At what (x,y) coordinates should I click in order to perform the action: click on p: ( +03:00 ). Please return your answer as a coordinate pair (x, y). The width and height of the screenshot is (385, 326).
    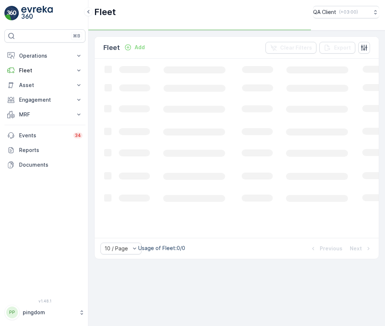
    Looking at the image, I should click on (349, 12).